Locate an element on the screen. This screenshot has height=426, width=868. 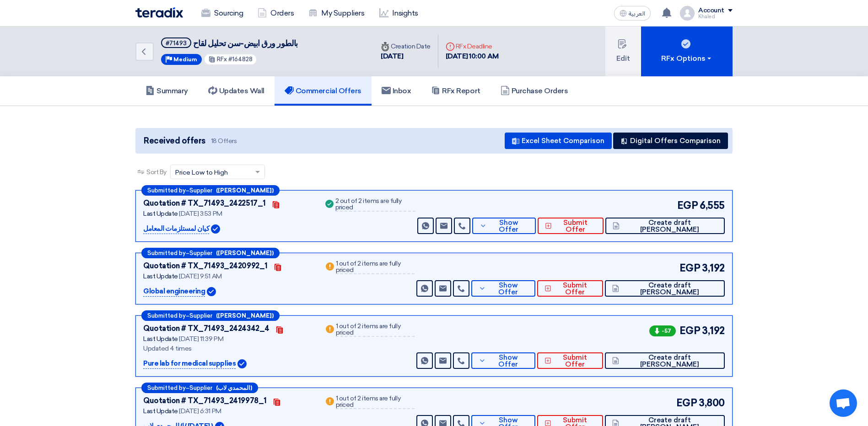
span: Sort By is located at coordinates (156, 172).